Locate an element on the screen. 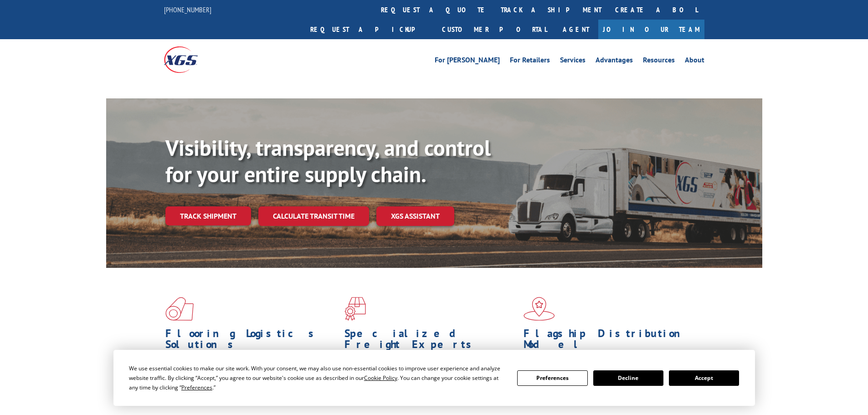  a: Agent is located at coordinates (576, 29).